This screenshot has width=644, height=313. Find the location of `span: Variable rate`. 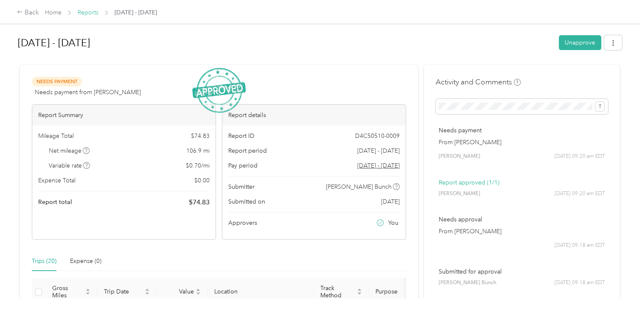

span: Variable rate is located at coordinates (69, 165).